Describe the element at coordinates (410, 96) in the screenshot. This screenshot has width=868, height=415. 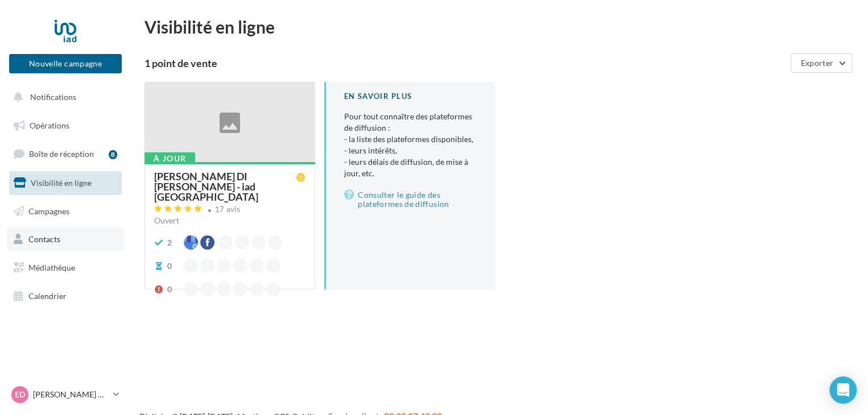
I see `div: En savoir plus` at that location.